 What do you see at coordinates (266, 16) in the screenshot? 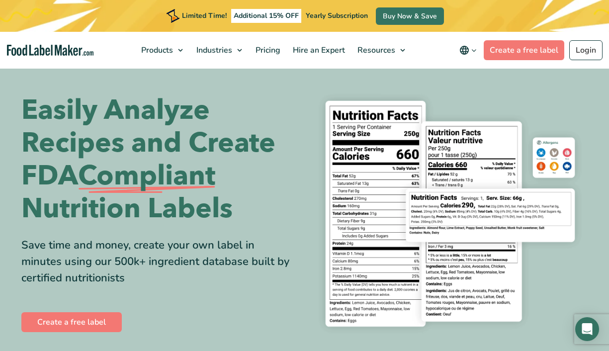
I see `span: Additional 15% OFF` at bounding box center [266, 16].